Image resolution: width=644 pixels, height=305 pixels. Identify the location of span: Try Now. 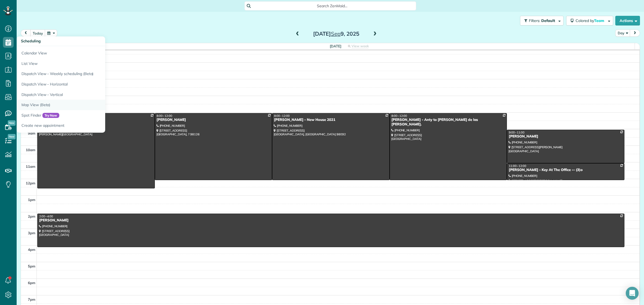
(51, 115).